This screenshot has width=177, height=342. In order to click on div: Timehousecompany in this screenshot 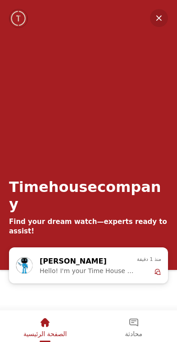, I will do `click(88, 196)`.